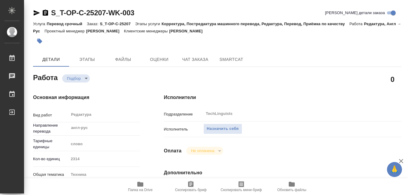  Describe the element at coordinates (357, 24) in the screenshot. I see `p: Работа` at that location.